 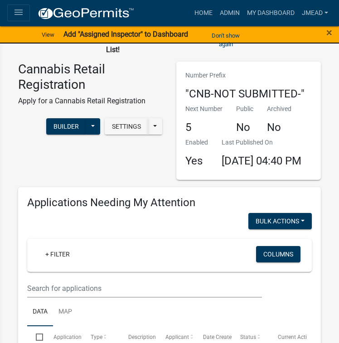 What do you see at coordinates (226, 40) in the screenshot?
I see `button: Don't show again` at bounding box center [226, 40].